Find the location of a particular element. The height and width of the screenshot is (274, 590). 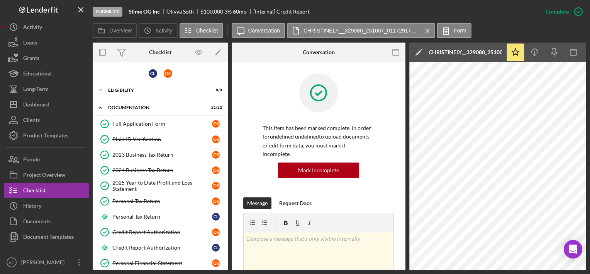

div: Educational is located at coordinates (37, 74).